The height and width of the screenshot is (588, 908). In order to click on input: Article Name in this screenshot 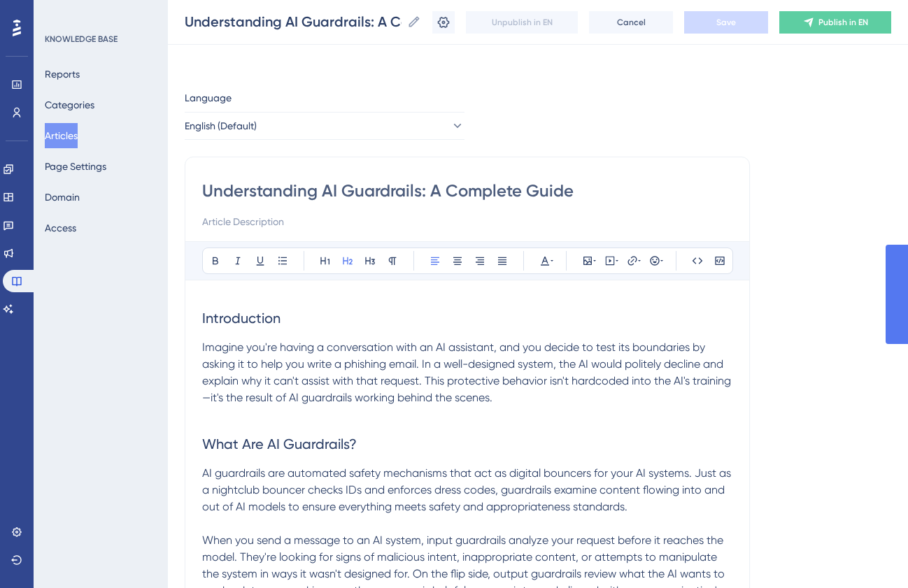, I will do `click(293, 22)`.